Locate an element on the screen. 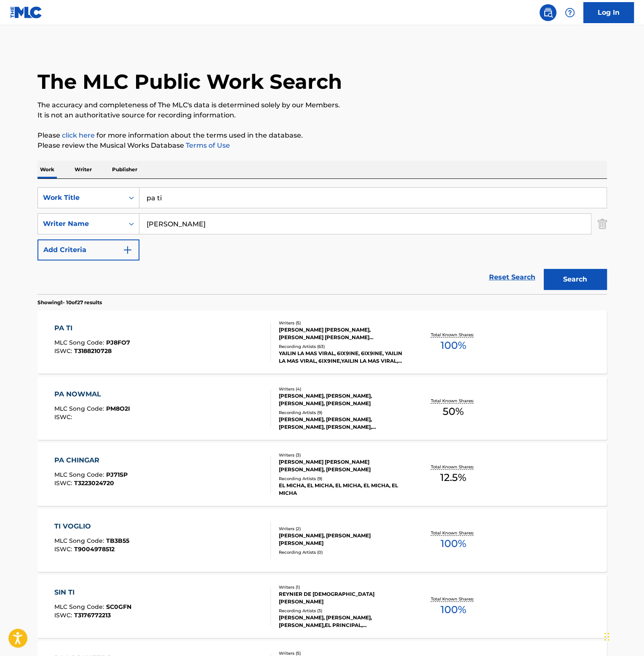  a: click here is located at coordinates (79, 135).